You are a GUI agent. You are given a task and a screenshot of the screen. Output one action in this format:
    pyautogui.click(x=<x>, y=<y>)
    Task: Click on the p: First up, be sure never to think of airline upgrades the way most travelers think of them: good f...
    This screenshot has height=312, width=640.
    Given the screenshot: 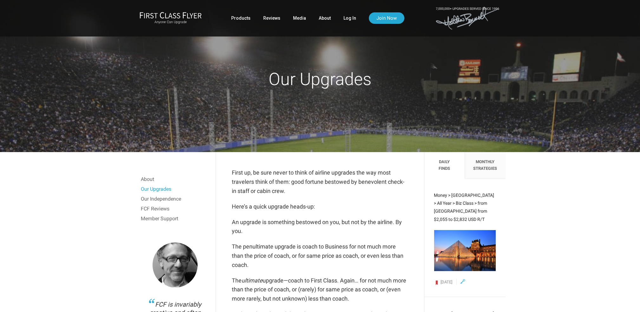 What is the action you would take?
    pyautogui.click(x=319, y=182)
    